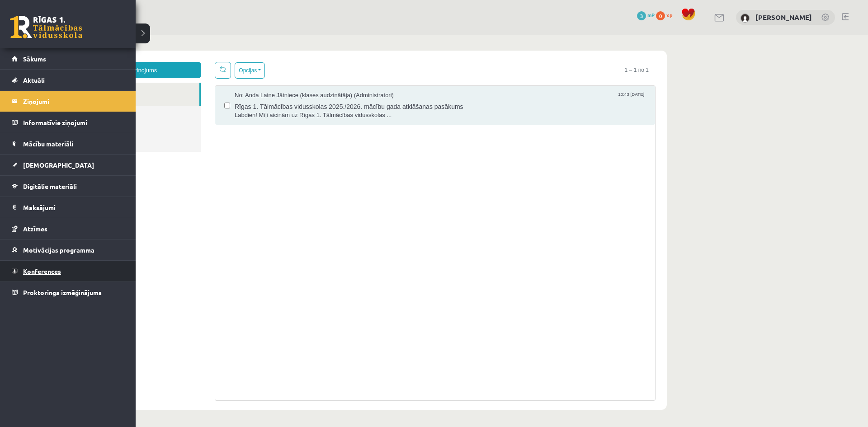  I want to click on span: 1 – 1 no 1, so click(600, 35).